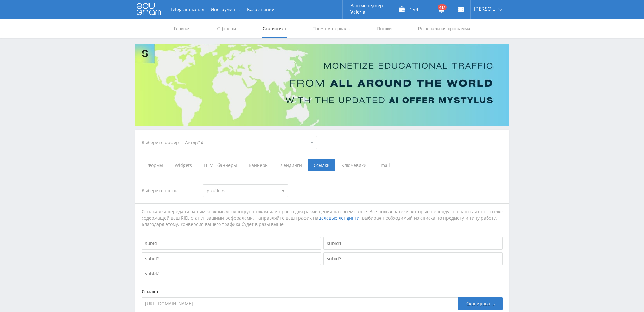 The image size is (644, 312). Describe the element at coordinates (384, 165) in the screenshot. I see `span: Email` at that location.